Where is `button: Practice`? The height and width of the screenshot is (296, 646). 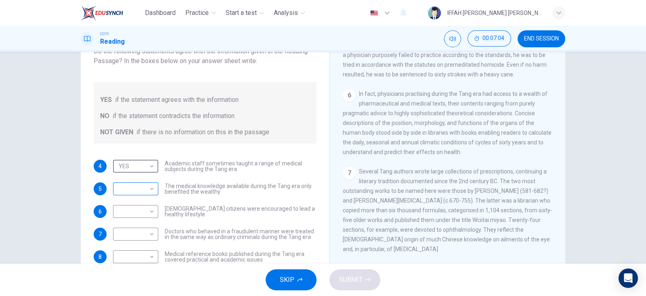
button: Practice is located at coordinates (201, 13).